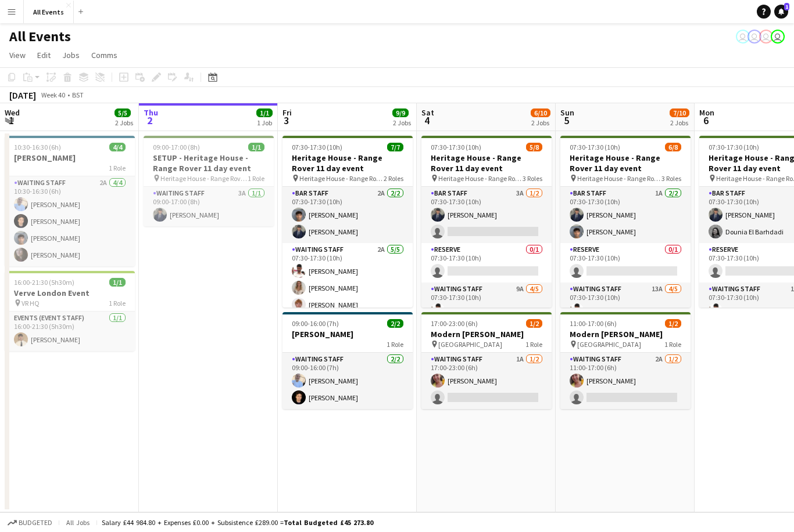 Image resolution: width=794 pixels, height=532 pixels. Describe the element at coordinates (123, 113) in the screenshot. I see `span: 5/5` at that location.